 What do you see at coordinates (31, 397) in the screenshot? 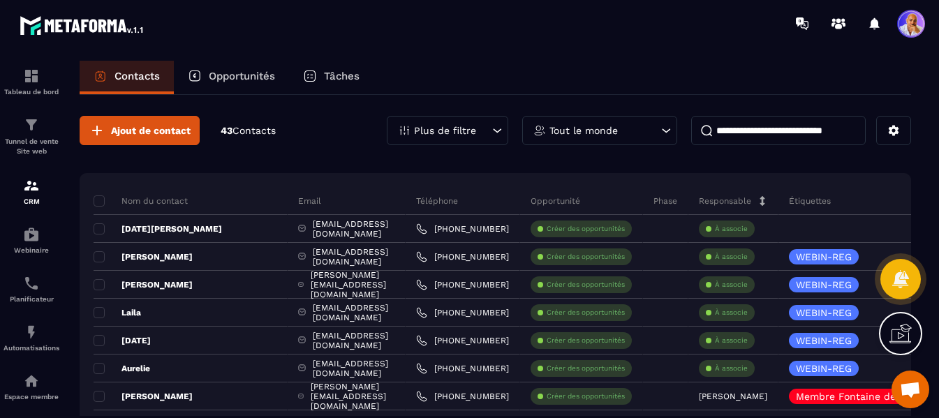
I see `p: Espace membre` at bounding box center [31, 397].